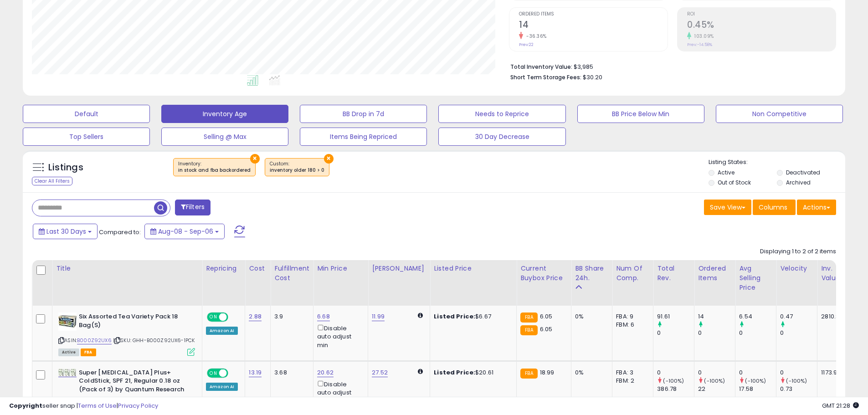 Image resolution: width=868 pixels, height=415 pixels. Describe the element at coordinates (840, 406) in the screenshot. I see `span: 2025-10-7 21:28 GMT` at that location.